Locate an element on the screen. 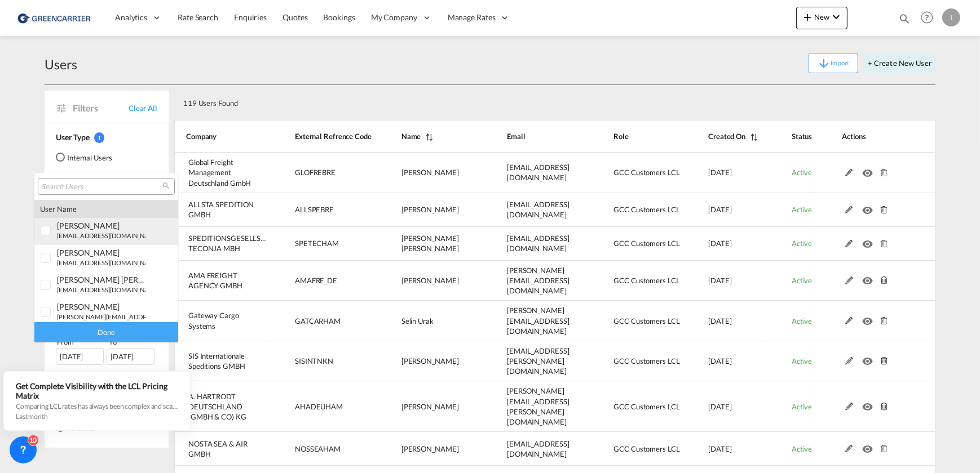 The height and width of the screenshot is (473, 980). div: user name is located at coordinates (106, 209).